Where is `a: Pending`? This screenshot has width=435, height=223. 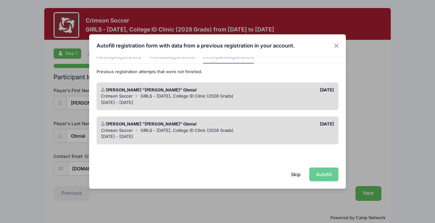
a: Pending is located at coordinates (119, 58).